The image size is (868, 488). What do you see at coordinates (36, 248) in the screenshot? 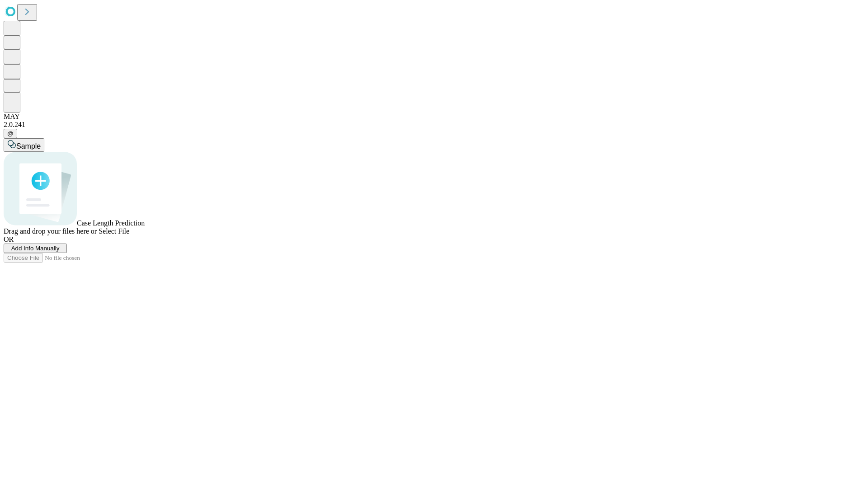
I see `button: Add Info Manually` at bounding box center [36, 248].